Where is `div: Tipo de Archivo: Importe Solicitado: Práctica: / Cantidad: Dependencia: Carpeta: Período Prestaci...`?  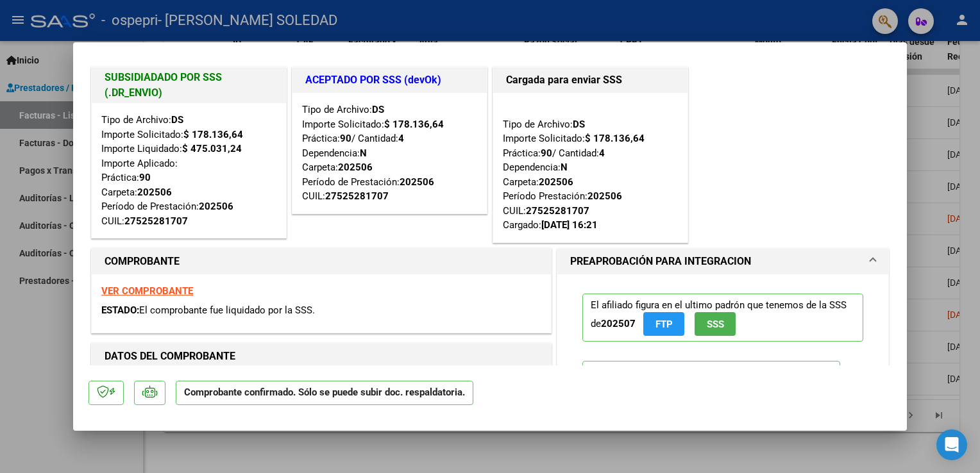 div: Tipo de Archivo: Importe Solicitado: Práctica: / Cantidad: Dependencia: Carpeta: Período Prestaci... is located at coordinates (590, 168).